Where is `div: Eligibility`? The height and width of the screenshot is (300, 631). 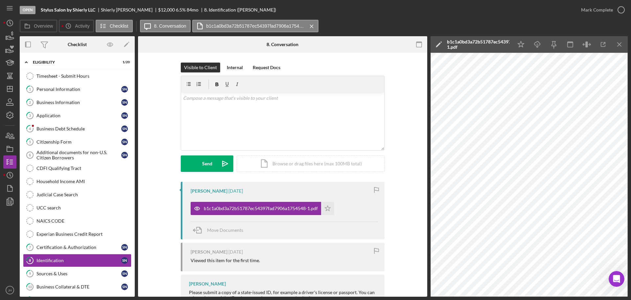 div: Eligibility is located at coordinates (73, 62).